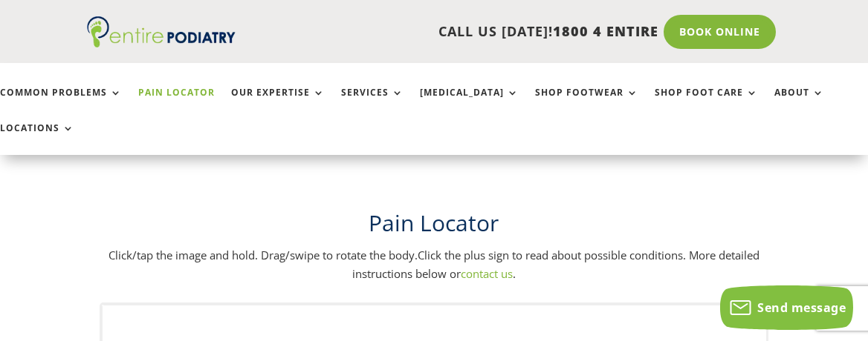  Describe the element at coordinates (161, 32) in the screenshot. I see `img: logo (1)` at that location.